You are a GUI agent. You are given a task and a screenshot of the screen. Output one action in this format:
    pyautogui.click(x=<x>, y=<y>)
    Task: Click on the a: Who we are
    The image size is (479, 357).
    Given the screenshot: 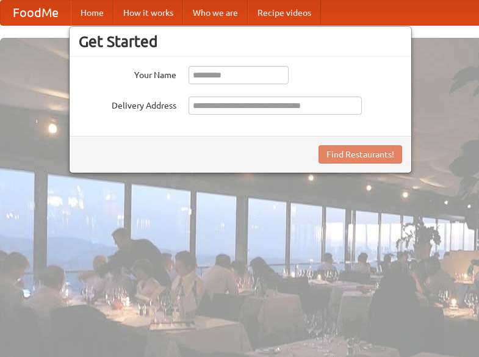 What is the action you would take?
    pyautogui.click(x=215, y=13)
    